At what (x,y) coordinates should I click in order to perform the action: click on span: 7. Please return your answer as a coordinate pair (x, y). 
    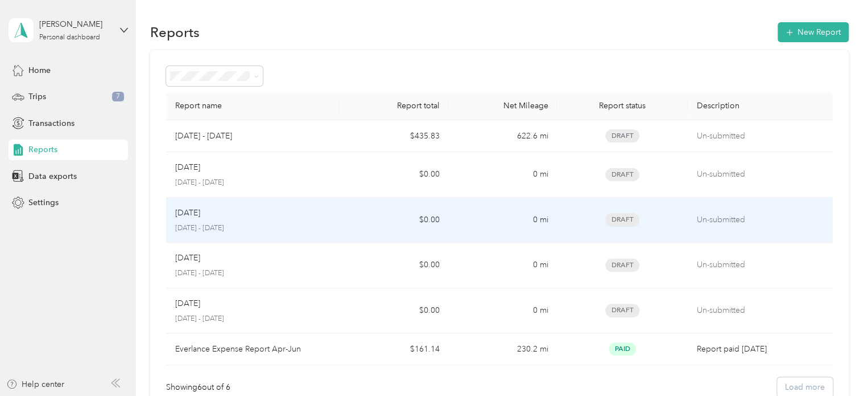
    Looking at the image, I should click on (118, 97).